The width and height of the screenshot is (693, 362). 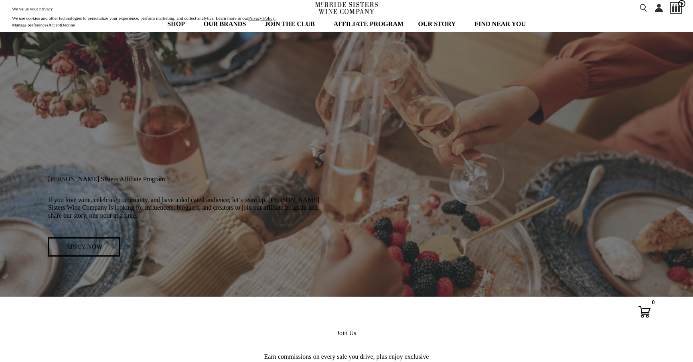 I want to click on a: JOIN THE CLUB, so click(x=291, y=24).